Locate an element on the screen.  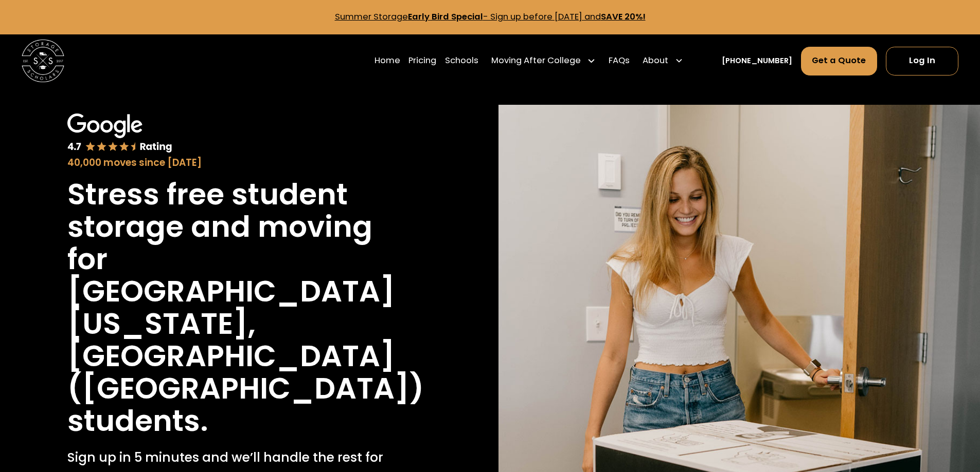
a: Pricing is located at coordinates (422, 61).